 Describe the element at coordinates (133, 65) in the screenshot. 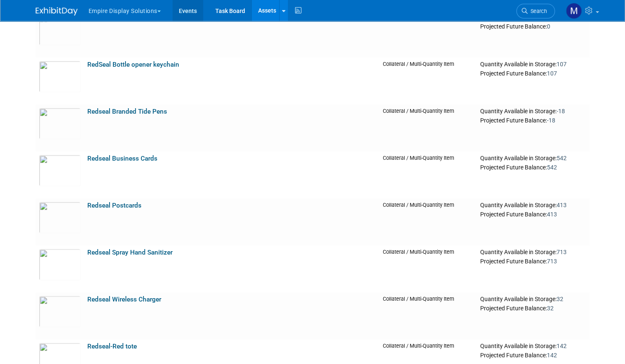

I see `a: RedSeal Bottle opener keychain` at that location.